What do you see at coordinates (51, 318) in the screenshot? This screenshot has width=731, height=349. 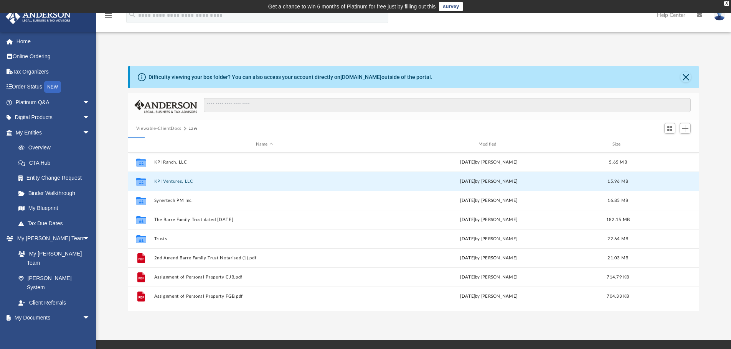 I see `a: My Documentsarrow_drop_down` at bounding box center [51, 318].